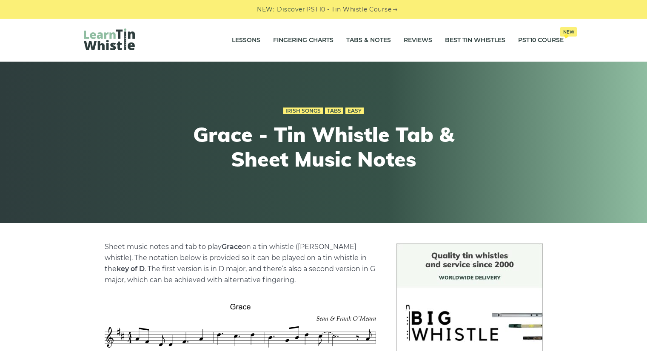 The width and height of the screenshot is (647, 351). I want to click on strong: Grace, so click(232, 247).